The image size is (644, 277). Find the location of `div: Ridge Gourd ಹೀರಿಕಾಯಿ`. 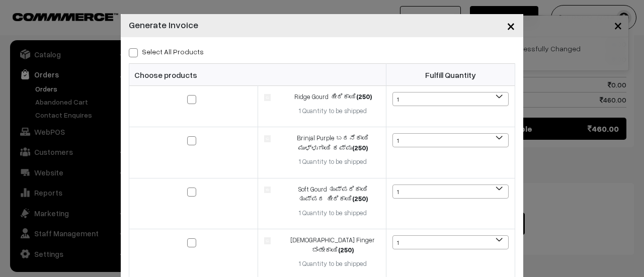

div: Ridge Gourd ಹೀರಿಕಾಯಿ is located at coordinates (333, 97).